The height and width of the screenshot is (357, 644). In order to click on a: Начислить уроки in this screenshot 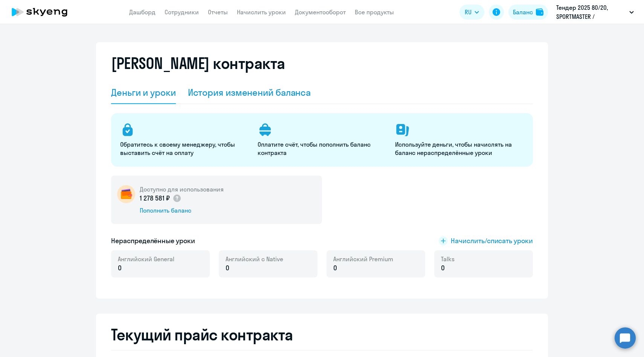, I will do `click(261, 12)`.